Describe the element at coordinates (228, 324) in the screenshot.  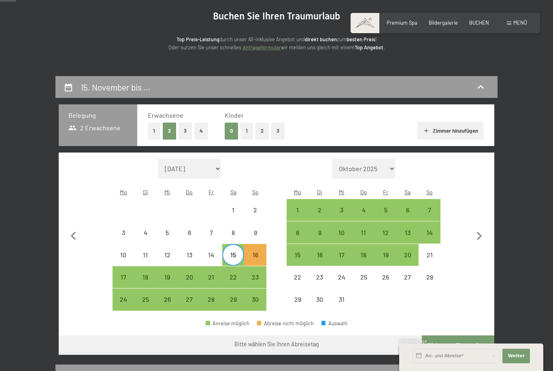
I see `div: Anreise möglich` at that location.